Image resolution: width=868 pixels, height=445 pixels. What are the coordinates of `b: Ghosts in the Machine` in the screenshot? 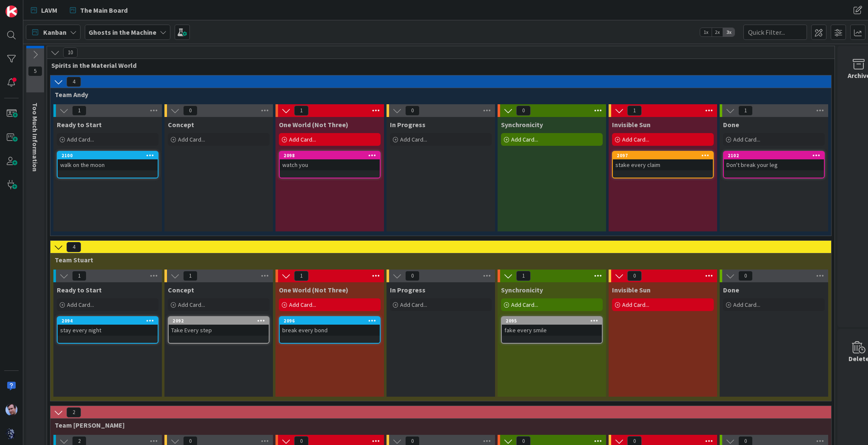 It's located at (122, 33).